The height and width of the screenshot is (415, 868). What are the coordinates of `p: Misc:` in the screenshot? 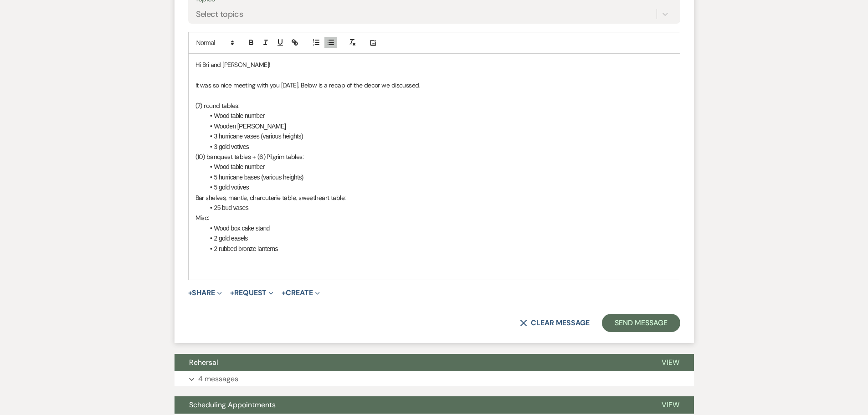 It's located at (434, 217).